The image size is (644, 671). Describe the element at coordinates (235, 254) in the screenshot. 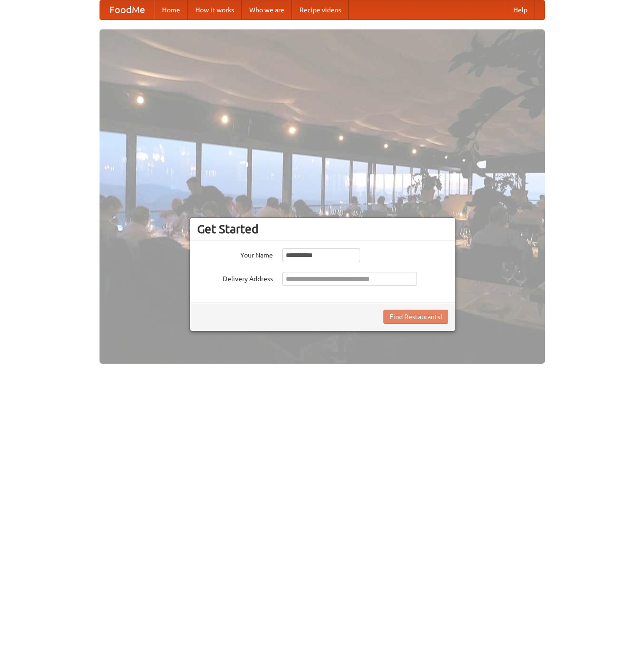

I see `label: Your Name` at that location.